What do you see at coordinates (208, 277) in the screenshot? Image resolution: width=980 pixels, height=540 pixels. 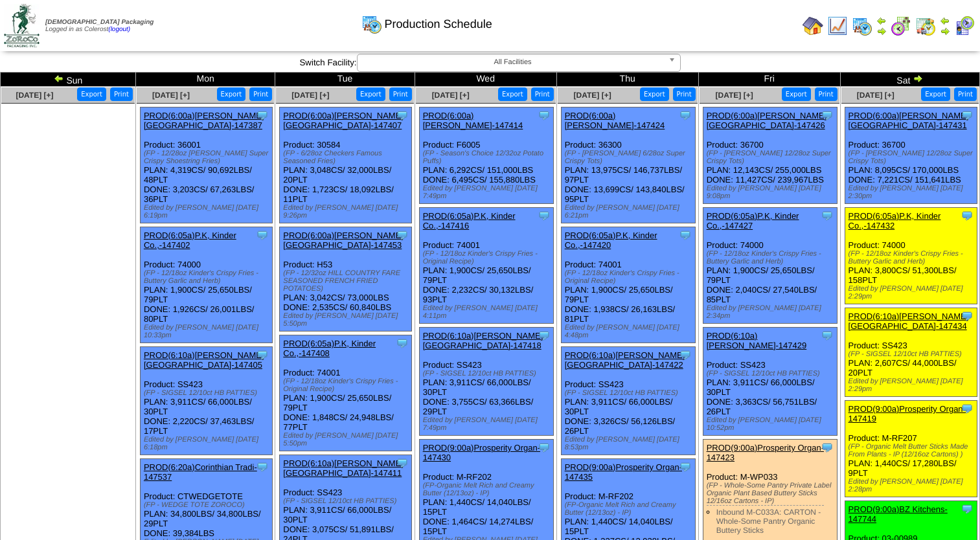 I see `div: (FP - 12/18oz Kinder's Crispy Fries - Buttery Garlic and Herb)` at bounding box center [208, 277].